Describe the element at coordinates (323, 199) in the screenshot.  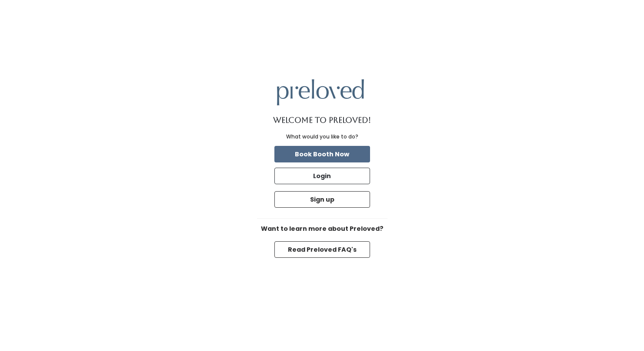
I see `a: Sign up` at that location.